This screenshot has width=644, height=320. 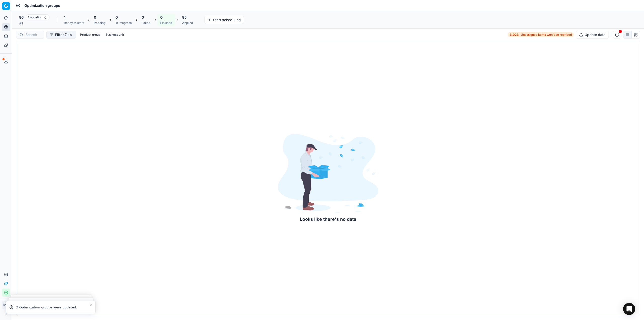 What do you see at coordinates (33, 35) in the screenshot?
I see `input: Search` at bounding box center [33, 35].